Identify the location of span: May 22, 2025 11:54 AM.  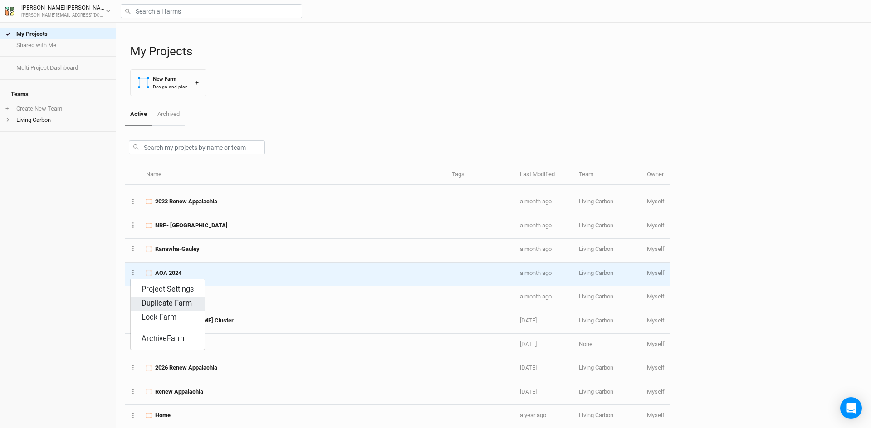
(528, 321).